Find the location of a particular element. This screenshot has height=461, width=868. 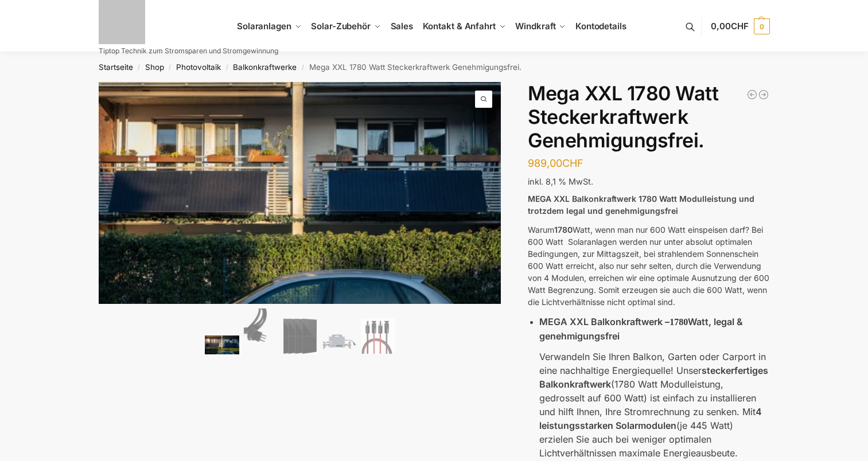

a: Photovoltaik is located at coordinates (198, 67).